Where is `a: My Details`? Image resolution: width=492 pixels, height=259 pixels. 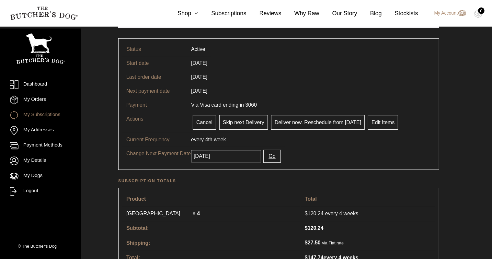
a: My Details is located at coordinates (41, 161).